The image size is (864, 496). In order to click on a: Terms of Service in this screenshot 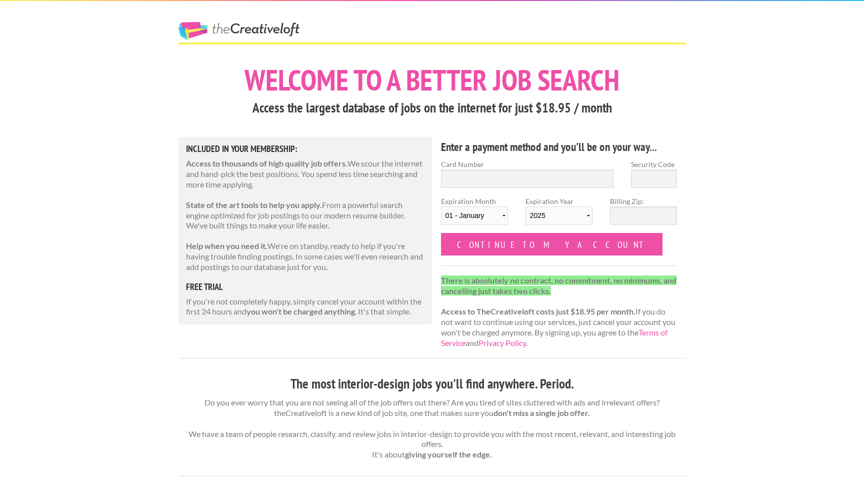, I will do `click(554, 338)`.